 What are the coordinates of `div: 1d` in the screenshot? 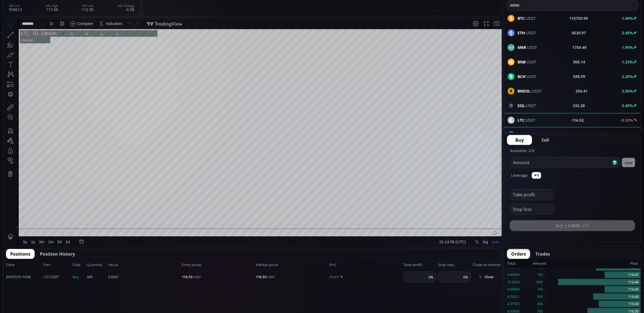 It's located at (65, 224).